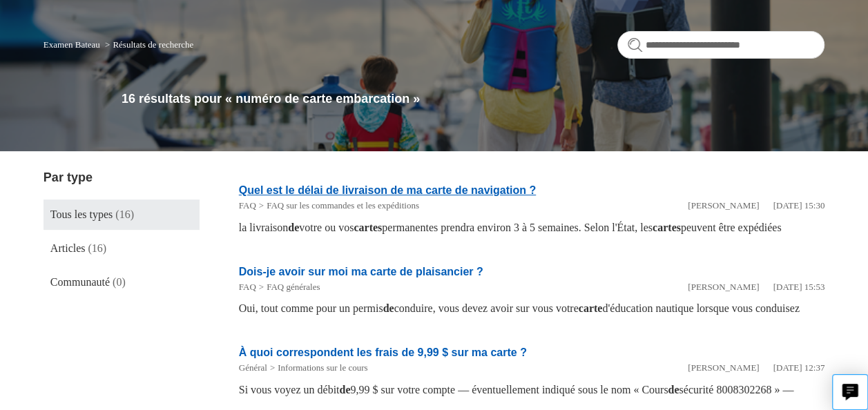 The width and height of the screenshot is (868, 410). I want to click on time: 07/05/2025 12:37, so click(798, 367).